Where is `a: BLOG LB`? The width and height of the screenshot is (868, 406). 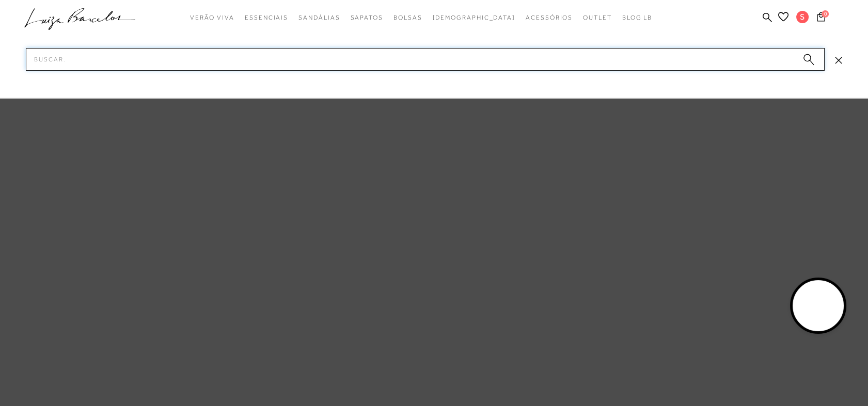 a: BLOG LB is located at coordinates (638, 17).